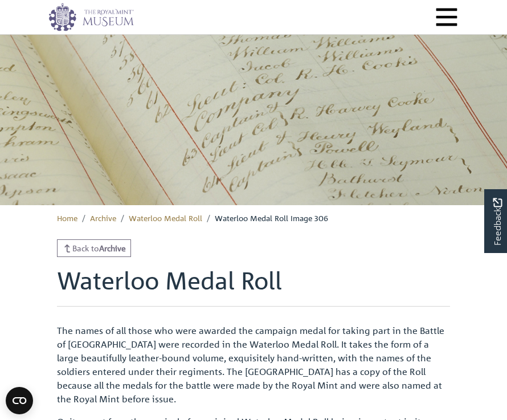  Describe the element at coordinates (20, 400) in the screenshot. I see `button: Open CMP widget` at that location.